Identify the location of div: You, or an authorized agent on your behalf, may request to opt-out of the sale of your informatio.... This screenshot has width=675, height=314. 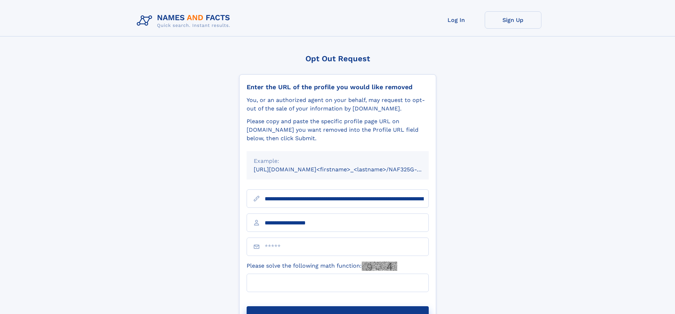
(338, 105).